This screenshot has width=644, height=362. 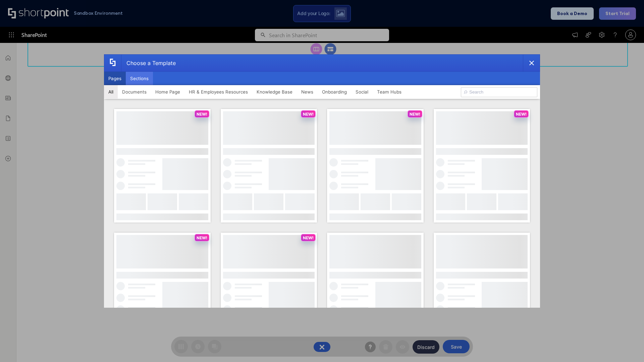 What do you see at coordinates (334, 92) in the screenshot?
I see `button: Onboarding` at bounding box center [334, 92].